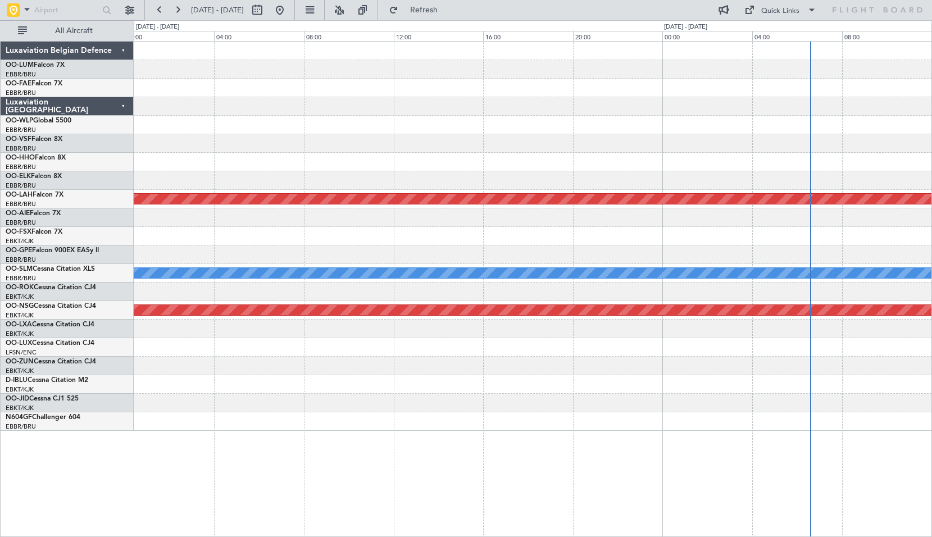 This screenshot has width=932, height=537. Describe the element at coordinates (618, 36) in the screenshot. I see `div: 20:00` at that location.